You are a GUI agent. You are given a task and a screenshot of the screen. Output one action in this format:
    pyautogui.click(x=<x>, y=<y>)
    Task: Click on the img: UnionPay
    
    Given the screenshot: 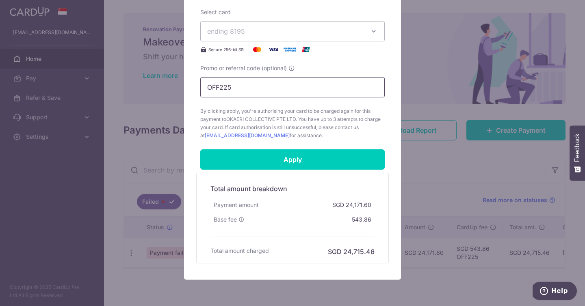 What is the action you would take?
    pyautogui.click(x=306, y=50)
    